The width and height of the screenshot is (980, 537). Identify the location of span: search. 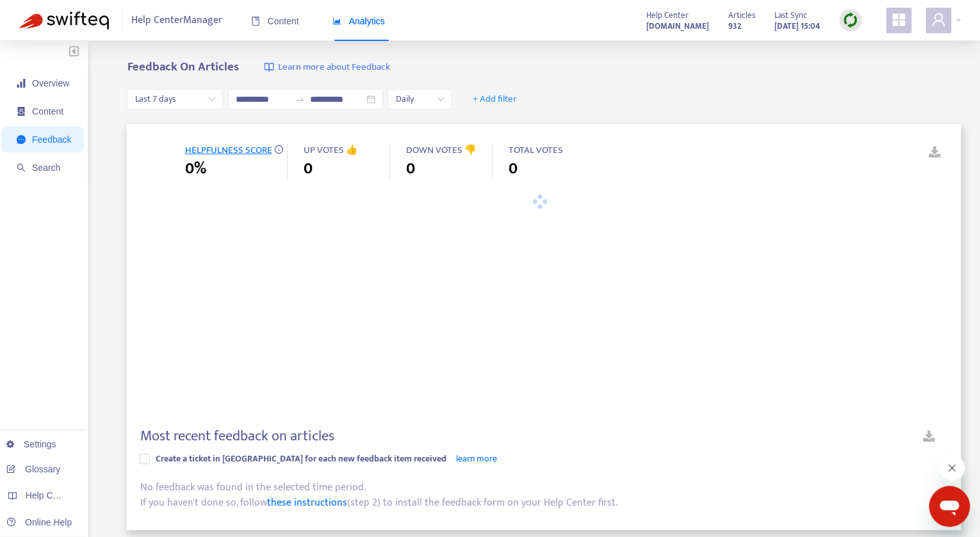
(21, 168).